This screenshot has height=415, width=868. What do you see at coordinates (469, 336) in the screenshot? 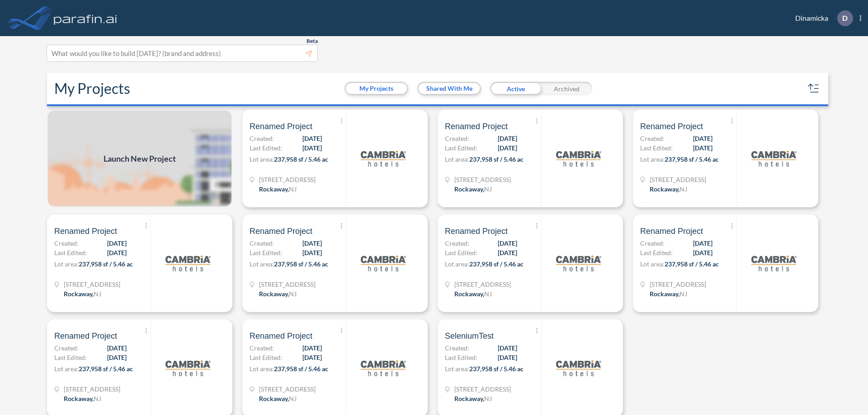
I see `span: SeleniumTest` at bounding box center [469, 336].